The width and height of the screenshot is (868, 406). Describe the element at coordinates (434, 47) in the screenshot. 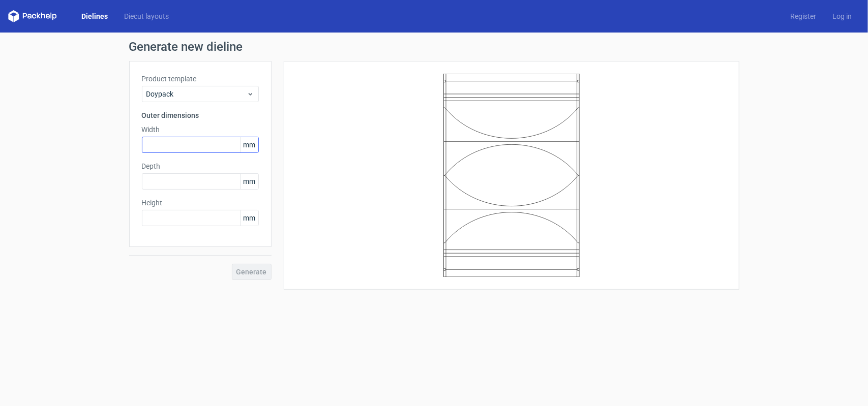

I see `h1: Generate new dieline` at that location.